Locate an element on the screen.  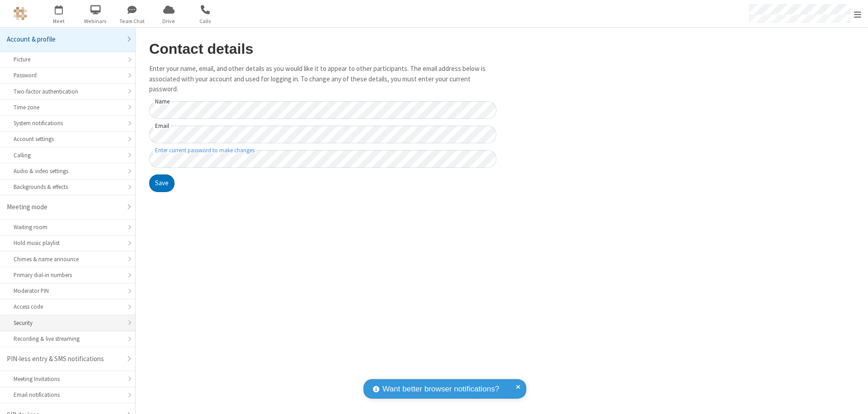
span: Calls is located at coordinates (206, 21).